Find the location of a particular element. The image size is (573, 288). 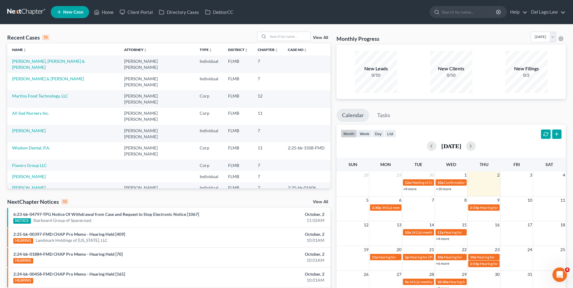

span: 16 is located at coordinates (497, 225).